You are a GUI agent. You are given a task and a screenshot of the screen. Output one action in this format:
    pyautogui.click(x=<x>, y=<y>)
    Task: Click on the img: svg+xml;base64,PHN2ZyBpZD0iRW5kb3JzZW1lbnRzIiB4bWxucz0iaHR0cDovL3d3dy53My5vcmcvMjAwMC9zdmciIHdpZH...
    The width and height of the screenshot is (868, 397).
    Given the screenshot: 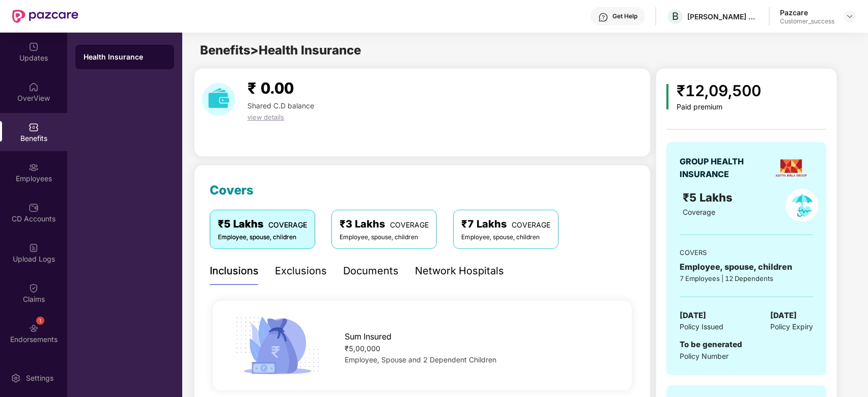 What is the action you would take?
    pyautogui.click(x=34, y=329)
    